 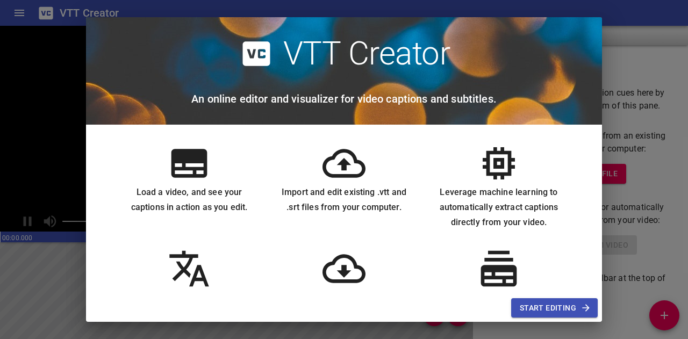 What do you see at coordinates (189, 200) in the screenshot?
I see `h6: Load a video, and see your captions in action as you edit.` at bounding box center [189, 200].